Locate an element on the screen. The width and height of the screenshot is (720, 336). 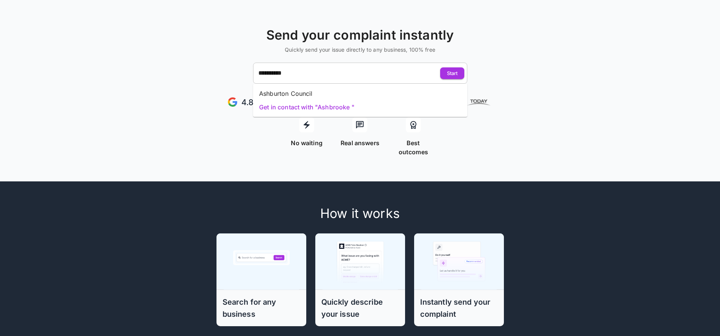
h6: Quickly send your issue directly to any business, 100% free is located at coordinates (360, 50).